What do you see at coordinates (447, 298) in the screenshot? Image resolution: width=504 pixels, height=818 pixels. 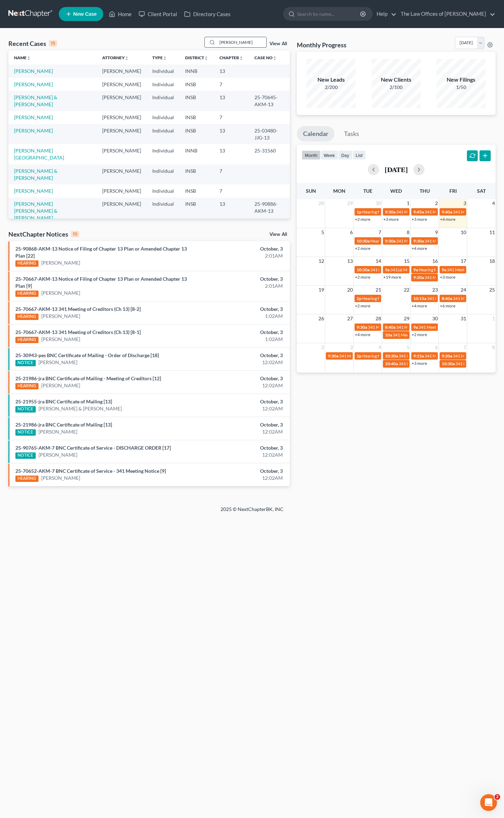 I see `span: 8:40a` at bounding box center [447, 298].